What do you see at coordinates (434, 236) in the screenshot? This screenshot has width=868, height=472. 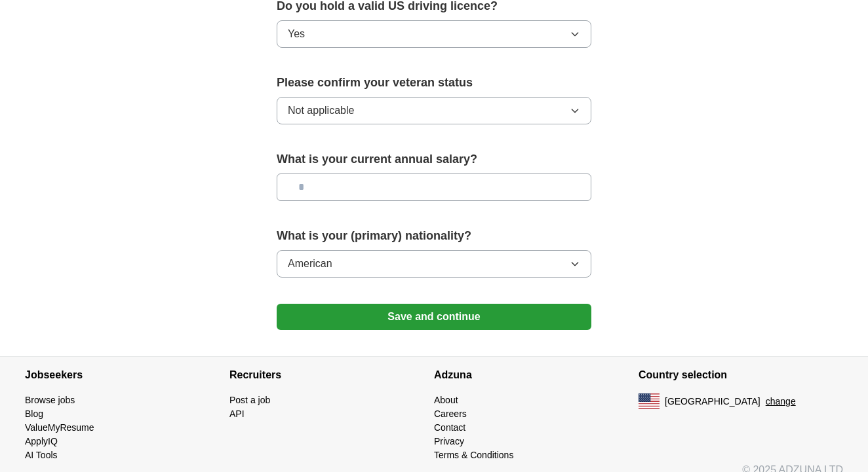 I see `label: What is your (primary) nationality?` at bounding box center [434, 236].